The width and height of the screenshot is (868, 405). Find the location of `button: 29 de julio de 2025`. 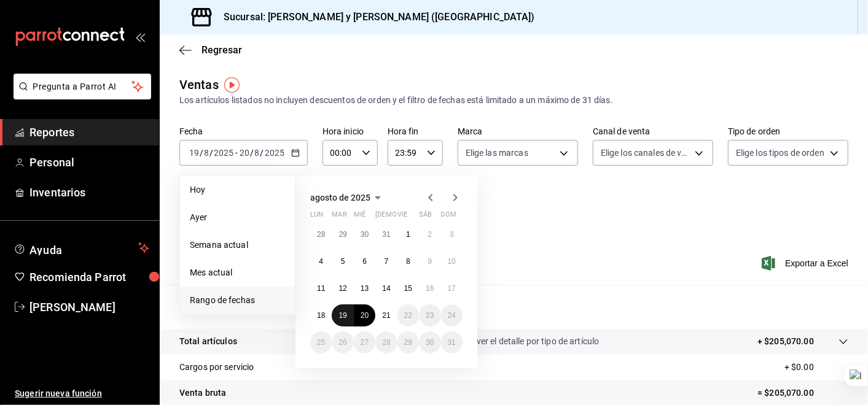

button: 29 de julio de 2025 is located at coordinates (342, 235).